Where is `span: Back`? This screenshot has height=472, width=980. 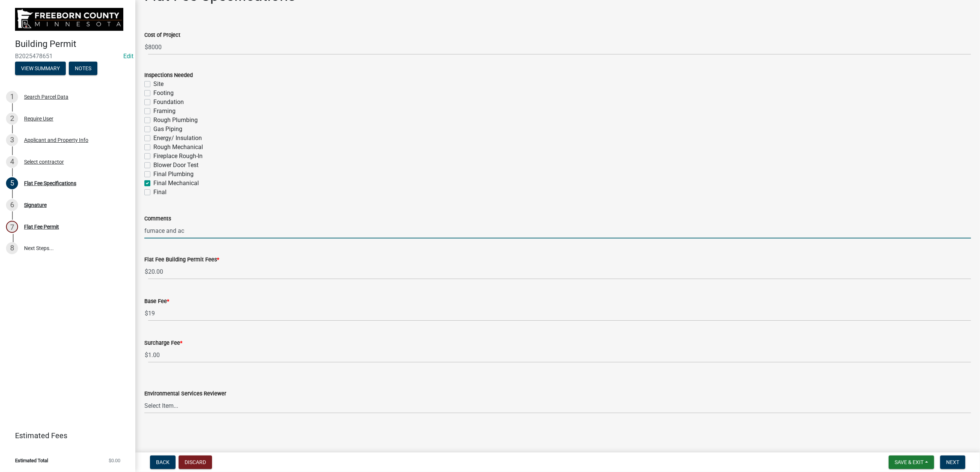
span: Back is located at coordinates (163, 462).